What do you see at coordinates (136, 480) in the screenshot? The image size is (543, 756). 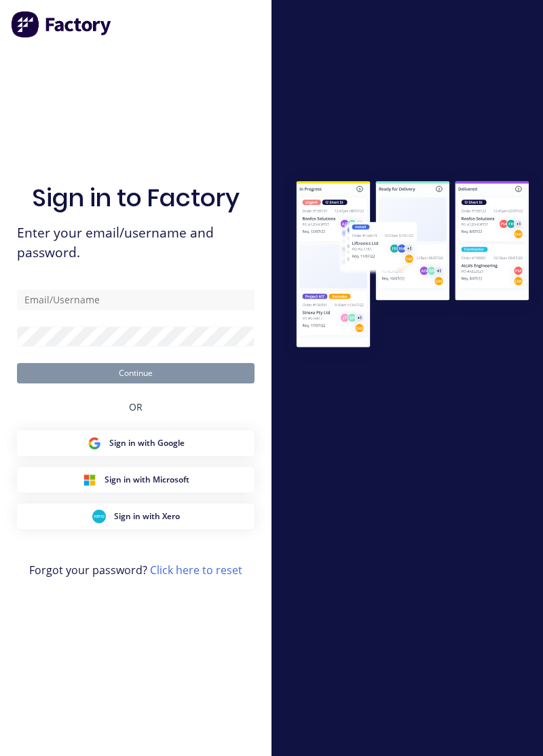 I see `button: Microsoft Sign inSign in with Microsoft` at bounding box center [136, 480].